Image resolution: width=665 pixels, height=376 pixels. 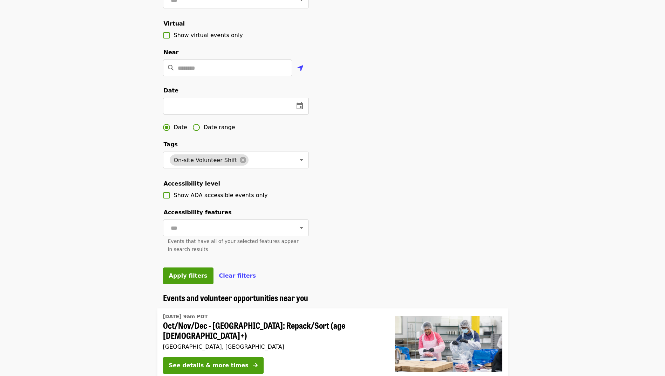 What do you see at coordinates (213, 366) in the screenshot?
I see `button: See details & more times` at bounding box center [213, 366].